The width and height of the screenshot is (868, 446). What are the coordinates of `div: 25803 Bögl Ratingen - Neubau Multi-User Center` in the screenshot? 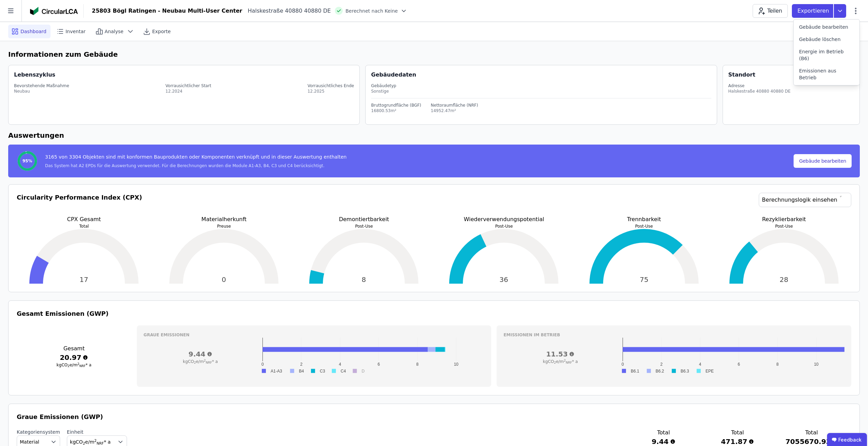 It's located at (167, 11).